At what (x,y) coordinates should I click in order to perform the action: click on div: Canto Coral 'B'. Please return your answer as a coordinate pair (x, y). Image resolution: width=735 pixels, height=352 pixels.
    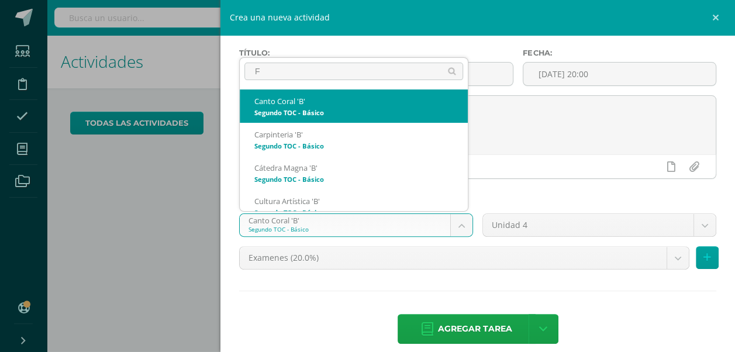
    Looking at the image, I should click on (354, 101).